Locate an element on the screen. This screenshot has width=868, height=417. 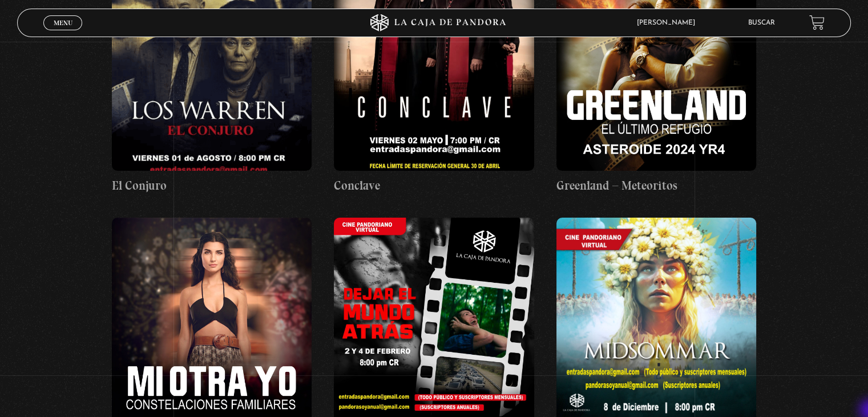
h4: Conclave is located at coordinates (434, 186).